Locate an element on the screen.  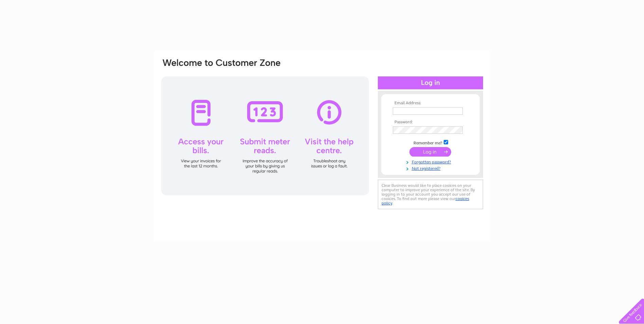
th: Password: is located at coordinates (430, 122).